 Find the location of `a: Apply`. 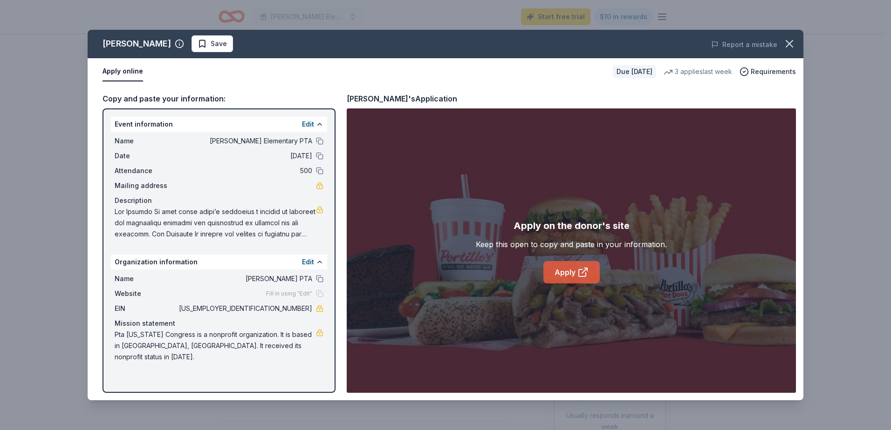

a: Apply is located at coordinates (571, 272).